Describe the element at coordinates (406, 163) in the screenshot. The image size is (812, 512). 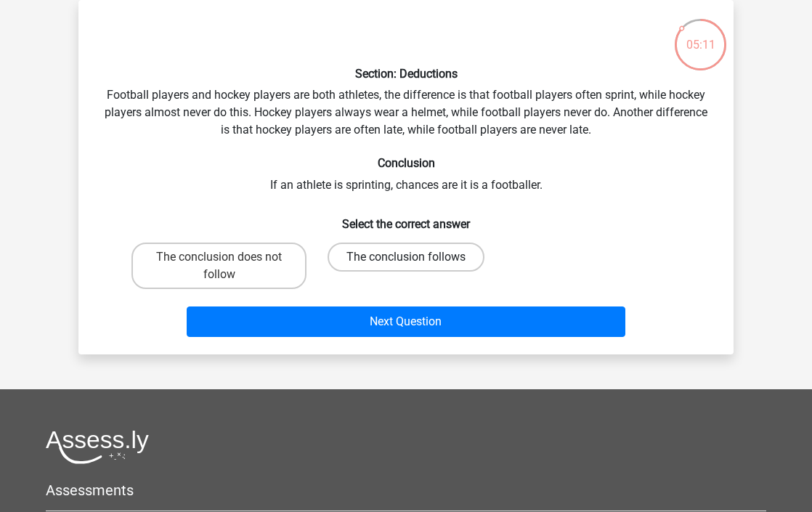
I see `h6: Conclusion` at that location.